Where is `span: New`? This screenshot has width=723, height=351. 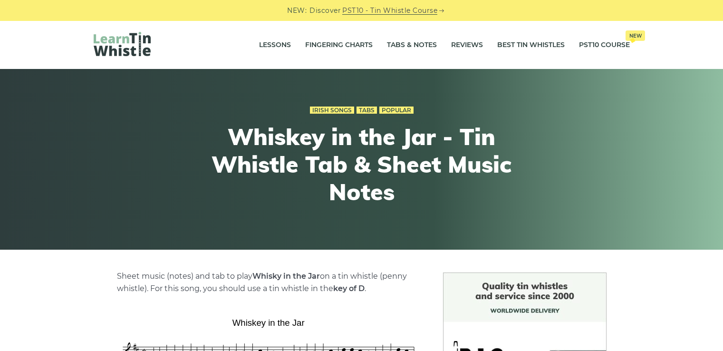
span: New is located at coordinates (635, 36).